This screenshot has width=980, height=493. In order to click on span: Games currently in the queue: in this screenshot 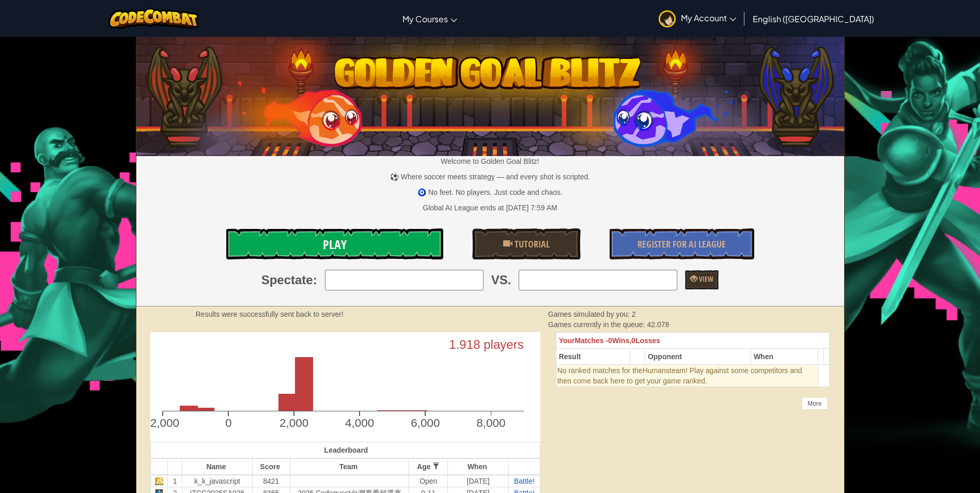, I will do `click(597, 324)`.